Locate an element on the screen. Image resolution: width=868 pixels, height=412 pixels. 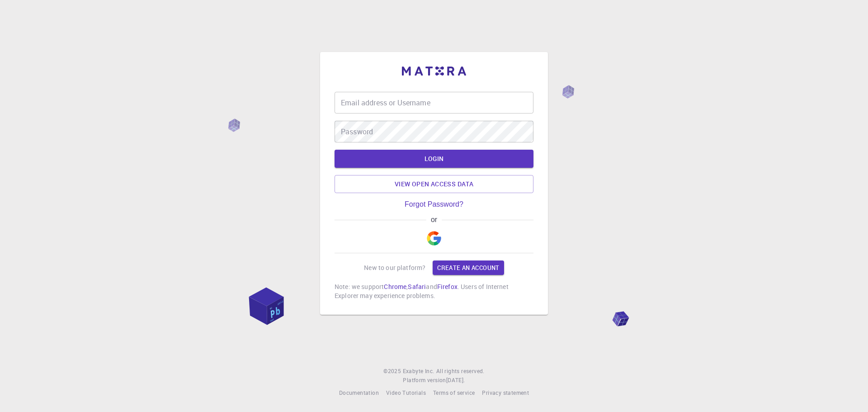
a: Create an account is located at coordinates (468, 268).